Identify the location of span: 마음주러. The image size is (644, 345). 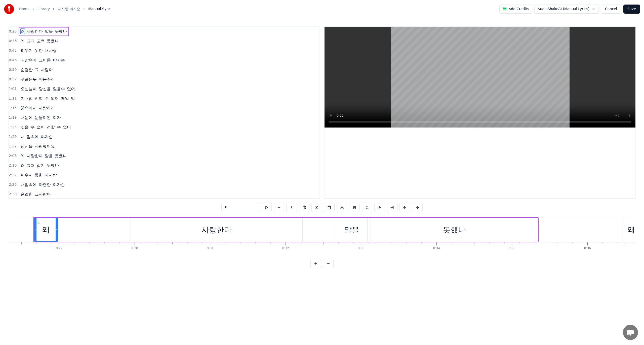
(47, 79).